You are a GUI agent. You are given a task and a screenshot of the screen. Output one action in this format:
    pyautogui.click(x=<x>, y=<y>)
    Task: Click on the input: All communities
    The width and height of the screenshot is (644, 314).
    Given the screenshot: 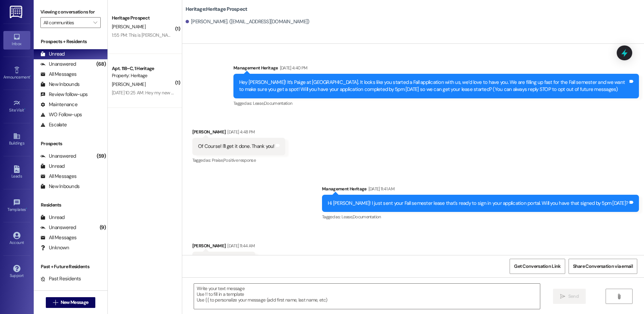 What is the action you would take?
    pyautogui.click(x=67, y=23)
    